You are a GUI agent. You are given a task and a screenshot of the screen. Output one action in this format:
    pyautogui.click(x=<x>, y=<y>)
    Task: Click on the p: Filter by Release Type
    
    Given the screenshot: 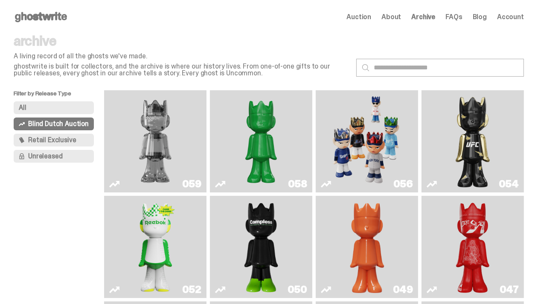 What is the action you would take?
    pyautogui.click(x=59, y=96)
    